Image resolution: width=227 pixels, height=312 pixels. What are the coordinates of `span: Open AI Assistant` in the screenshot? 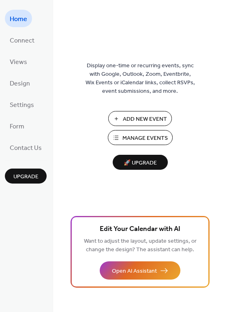 It's located at (134, 271).